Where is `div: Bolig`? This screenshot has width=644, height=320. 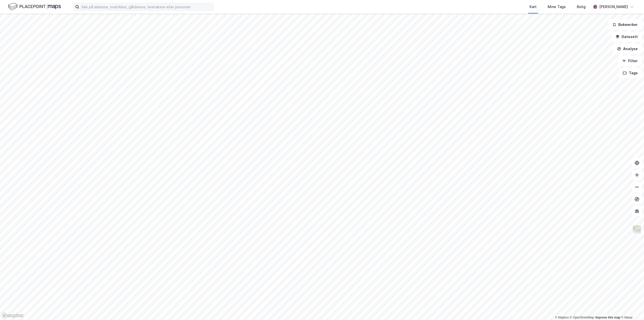 div: Bolig is located at coordinates (581, 7).